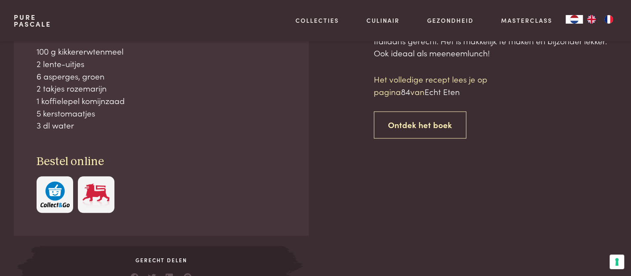  I want to click on a: Collecties, so click(317, 20).